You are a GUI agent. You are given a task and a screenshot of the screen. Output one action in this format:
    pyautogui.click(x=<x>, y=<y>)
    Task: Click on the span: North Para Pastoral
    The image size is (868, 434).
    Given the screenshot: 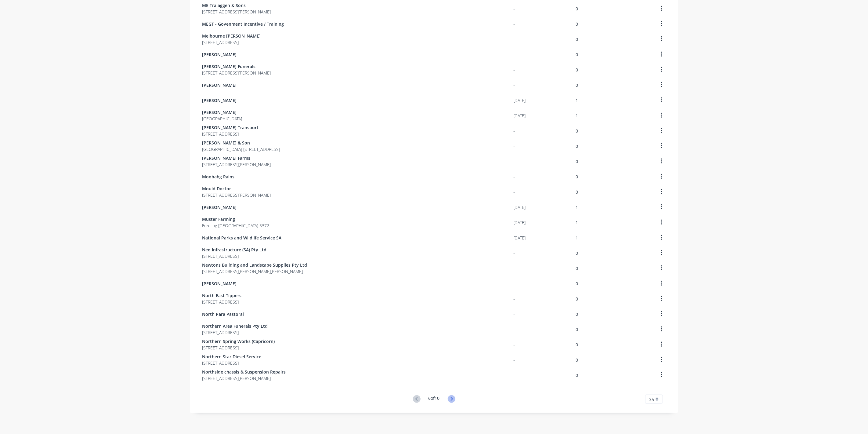 What is the action you would take?
    pyautogui.click(x=223, y=314)
    